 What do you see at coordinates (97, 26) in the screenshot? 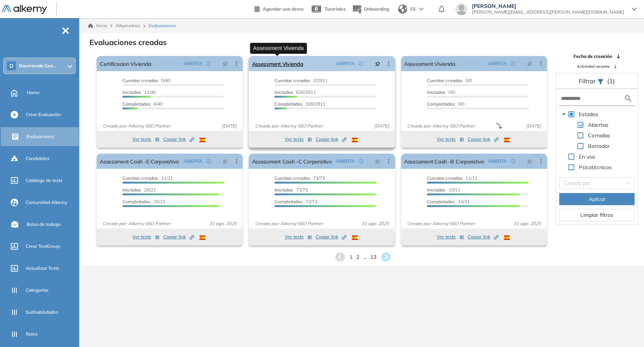
I see `a: Inicio` at bounding box center [97, 26].